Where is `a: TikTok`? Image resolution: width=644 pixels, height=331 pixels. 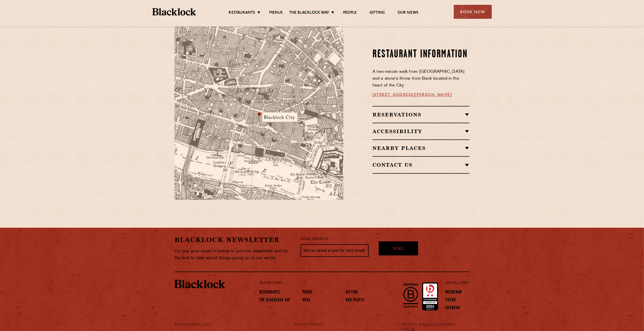
a: TikTok is located at coordinates (451, 301).